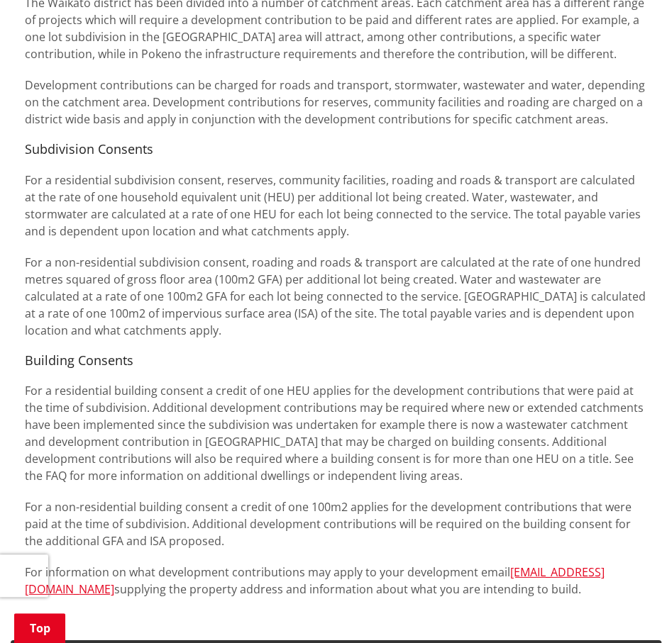 The width and height of the screenshot is (672, 643). What do you see at coordinates (335, 433) in the screenshot?
I see `p: For a residential building consent a credit of one HEU applies for the development contributions ...` at bounding box center [335, 433].